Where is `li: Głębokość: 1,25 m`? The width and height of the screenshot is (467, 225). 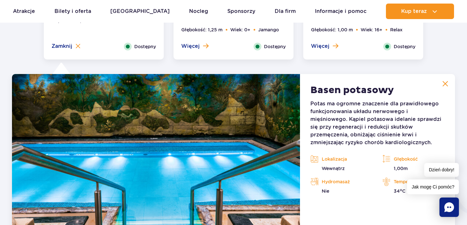
li: Głębokość: 1,25 m is located at coordinates (202, 30).